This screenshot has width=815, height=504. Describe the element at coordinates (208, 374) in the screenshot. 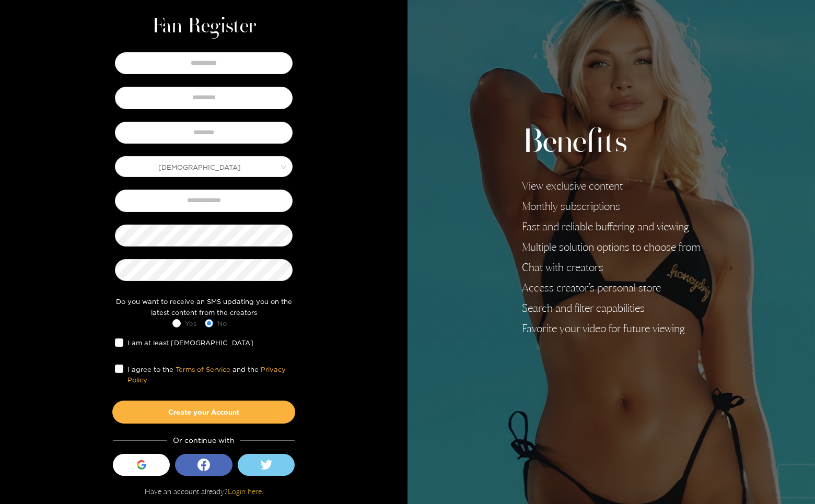

I see `span: I agree to the and the` at that location.